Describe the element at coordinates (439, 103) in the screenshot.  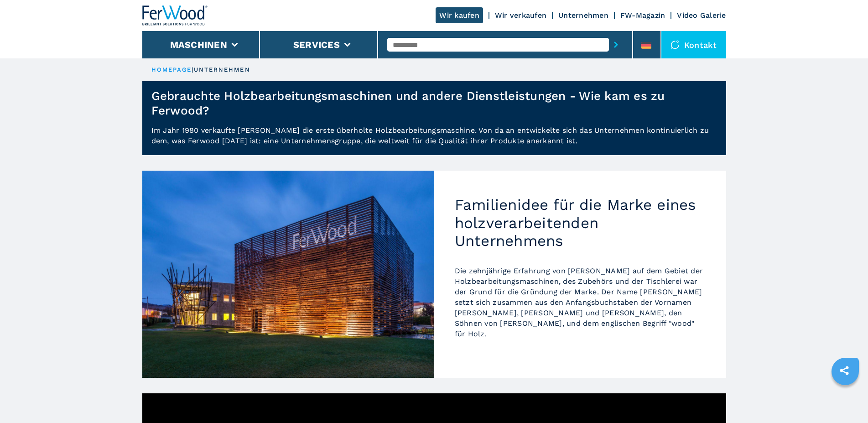
I see `h1: Gebrauchte Holzbearbeitungsmaschinen und andere Dienstleistungen - Wie kam es zu Ferwood?` at that location.